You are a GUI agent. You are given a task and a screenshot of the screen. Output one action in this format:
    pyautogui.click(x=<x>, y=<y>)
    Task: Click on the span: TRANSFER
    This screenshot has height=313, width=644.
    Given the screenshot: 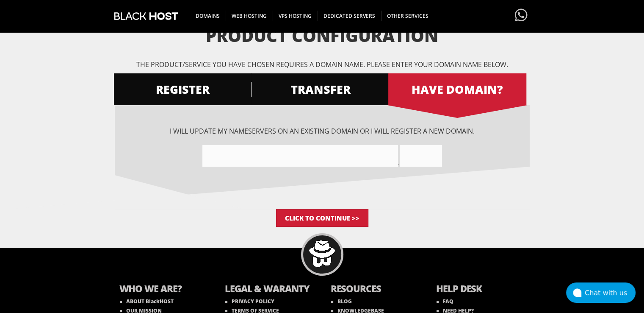 What is the action you would take?
    pyautogui.click(x=320, y=89)
    